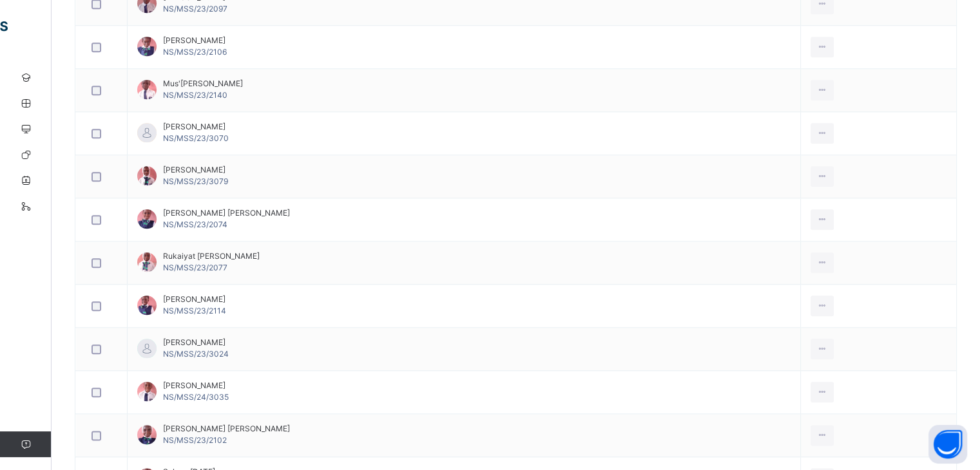  I want to click on span: NS/MSS/23/2074, so click(195, 224).